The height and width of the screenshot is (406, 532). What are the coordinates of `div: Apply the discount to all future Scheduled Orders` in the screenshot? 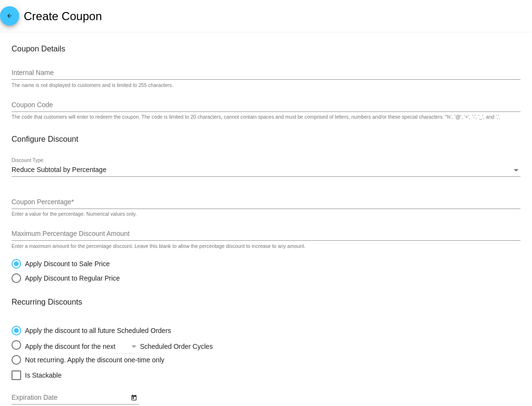 It's located at (96, 330).